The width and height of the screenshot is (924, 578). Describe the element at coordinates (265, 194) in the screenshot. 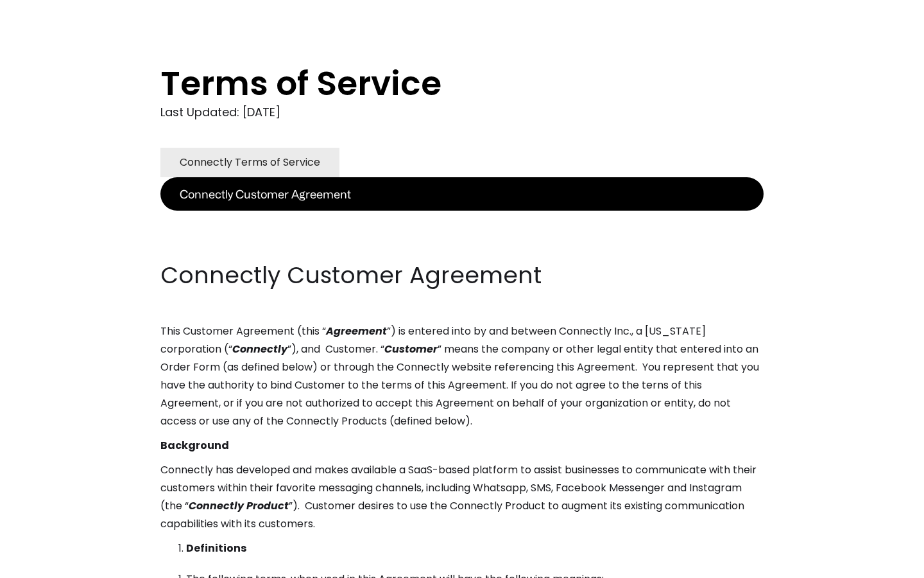

I see `div: Connectly Customer Agreement` at that location.